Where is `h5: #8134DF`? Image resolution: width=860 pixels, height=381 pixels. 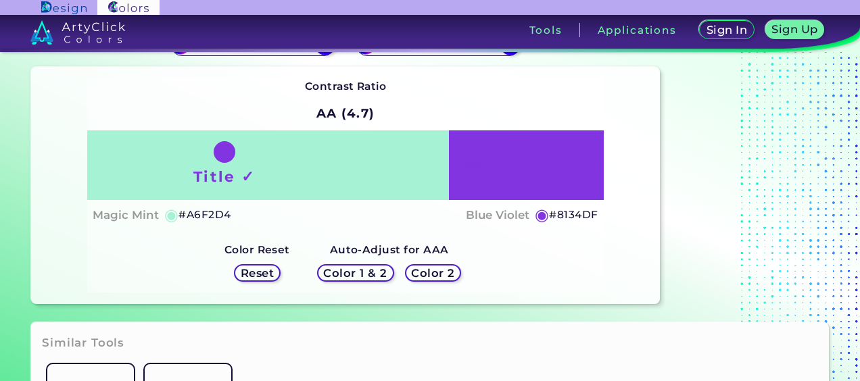
h5: #8134DF is located at coordinates (573, 215).